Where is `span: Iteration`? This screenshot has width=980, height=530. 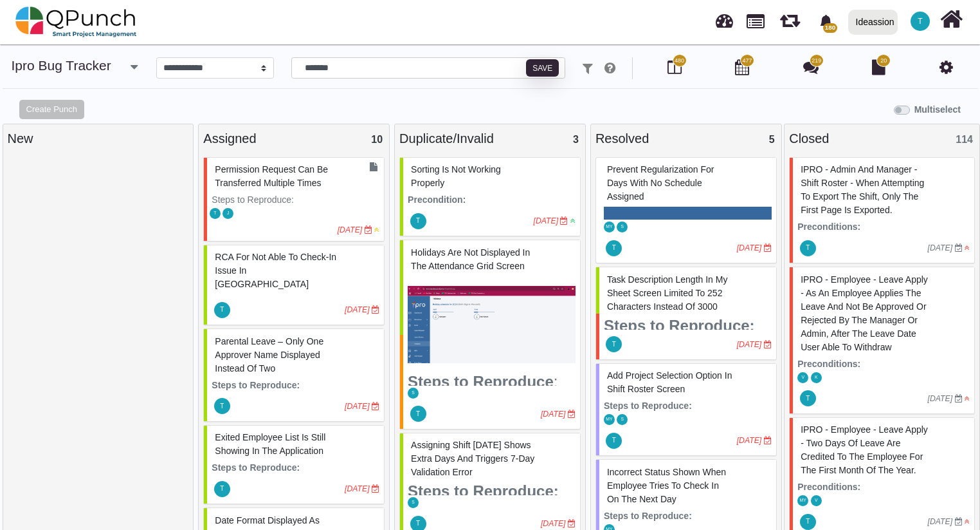
span: Iteration is located at coordinates (790, 16).